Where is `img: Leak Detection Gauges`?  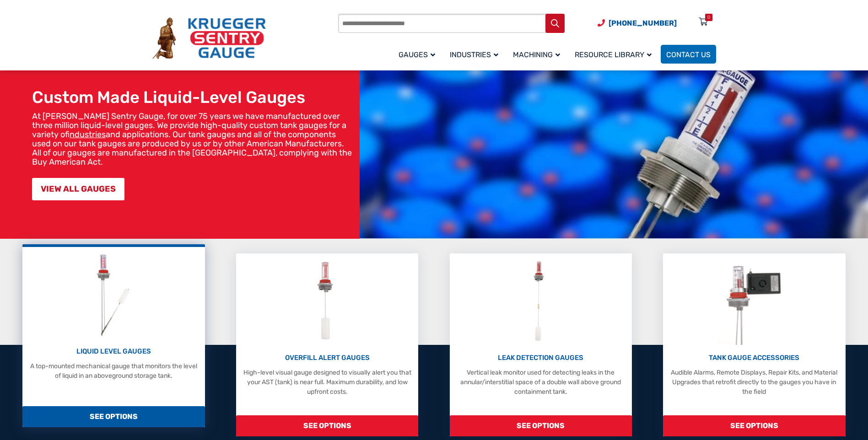 img: Leak Detection Gauges is located at coordinates (540, 301).